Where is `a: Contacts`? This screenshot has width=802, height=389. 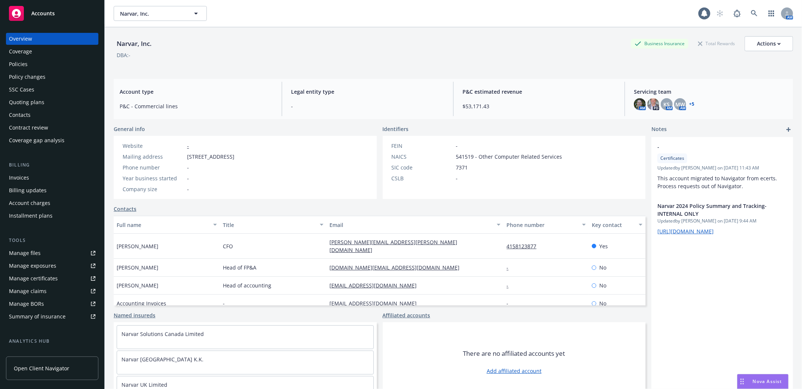 a: Contacts is located at coordinates (52, 115).